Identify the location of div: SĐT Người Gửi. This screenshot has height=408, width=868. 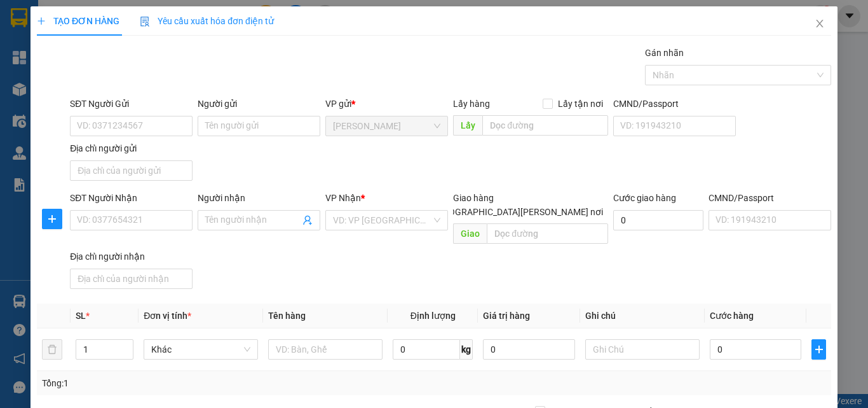
(131, 103).